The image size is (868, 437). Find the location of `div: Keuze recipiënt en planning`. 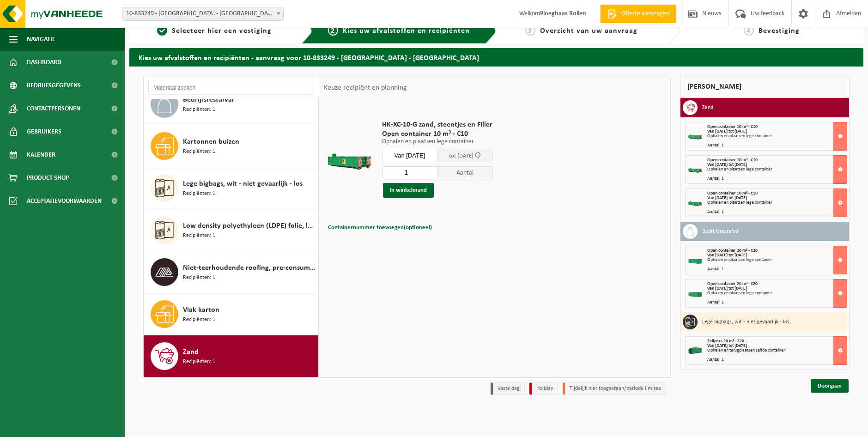

div: Keuze recipiënt en planning is located at coordinates (366, 88).